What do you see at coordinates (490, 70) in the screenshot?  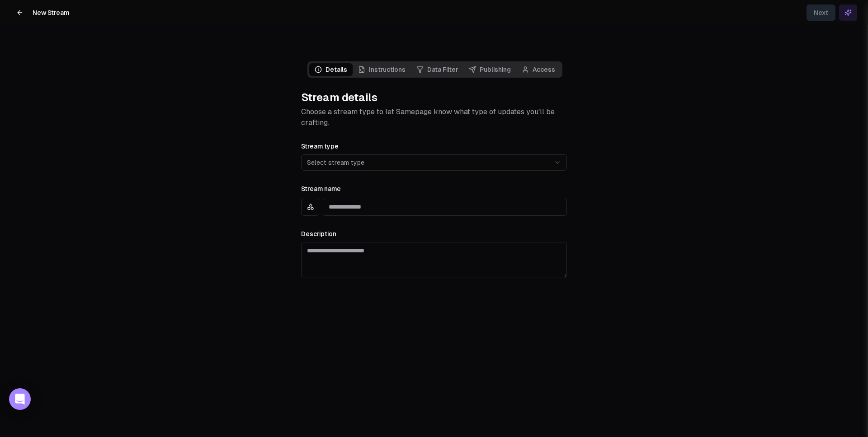 I see `span: Publishing` at bounding box center [490, 70].